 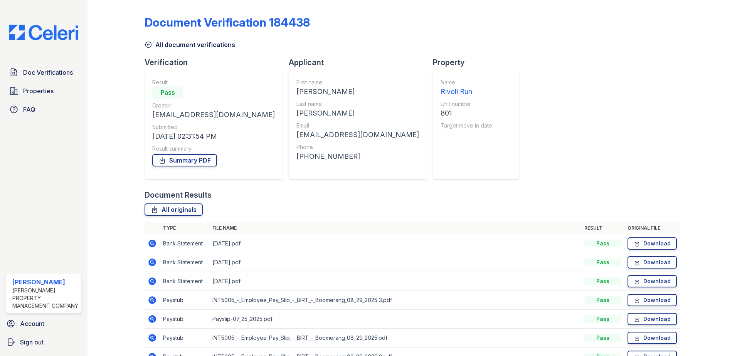 What do you see at coordinates (479, 62) in the screenshot?
I see `div: Property` at bounding box center [479, 62].